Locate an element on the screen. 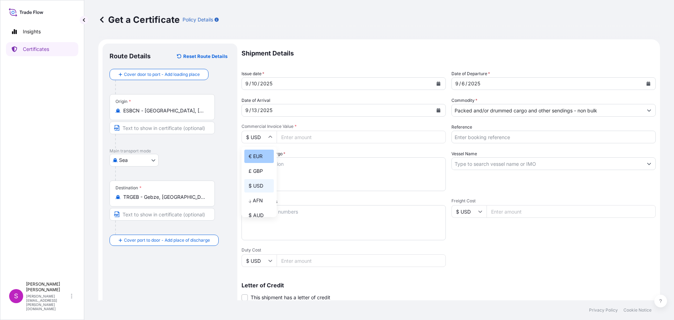 Image resolution: width=674 pixels, height=320 pixels. p: Main transport mode is located at coordinates (170, 151).